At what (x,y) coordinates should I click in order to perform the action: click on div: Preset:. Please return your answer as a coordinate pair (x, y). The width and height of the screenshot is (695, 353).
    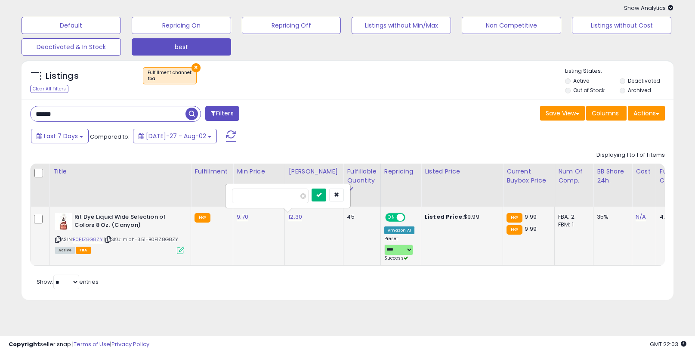
    Looking at the image, I should click on (399, 248).